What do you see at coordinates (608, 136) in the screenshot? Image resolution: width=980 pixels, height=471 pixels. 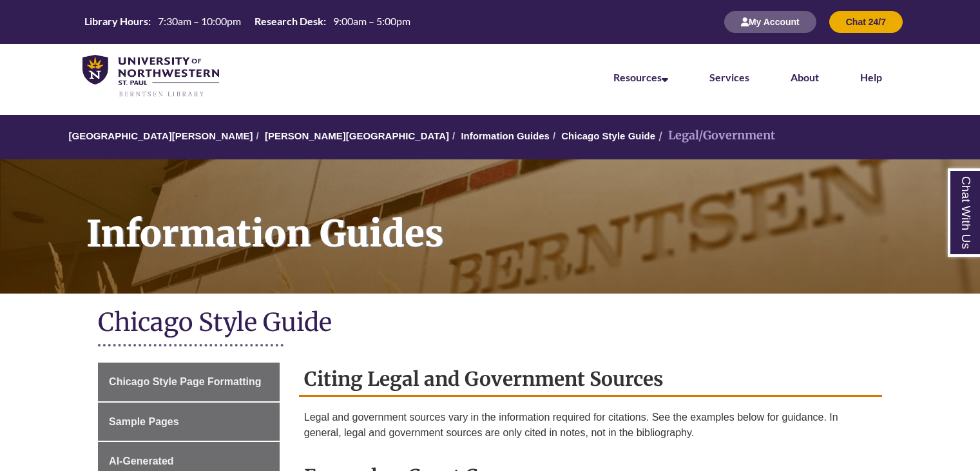 I see `a: Chicago Style Guide` at bounding box center [608, 136].